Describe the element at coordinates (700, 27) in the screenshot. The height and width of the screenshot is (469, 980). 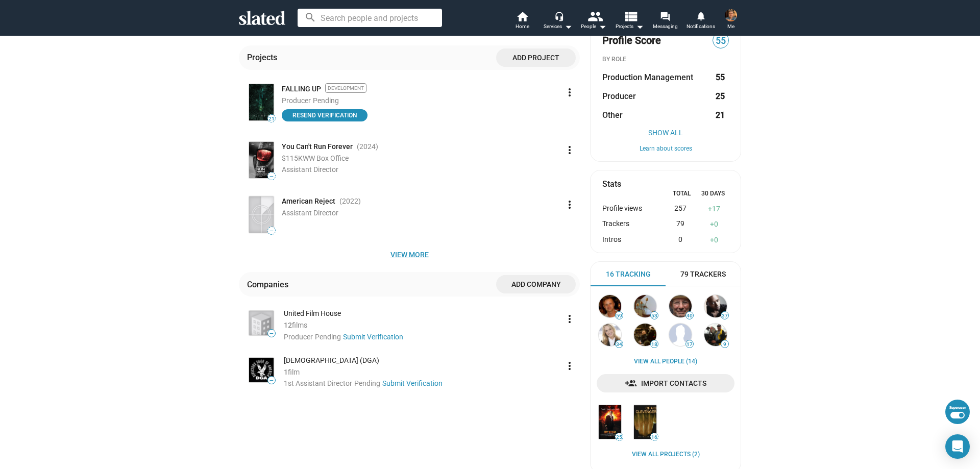
I see `span: Notifications` at that location.